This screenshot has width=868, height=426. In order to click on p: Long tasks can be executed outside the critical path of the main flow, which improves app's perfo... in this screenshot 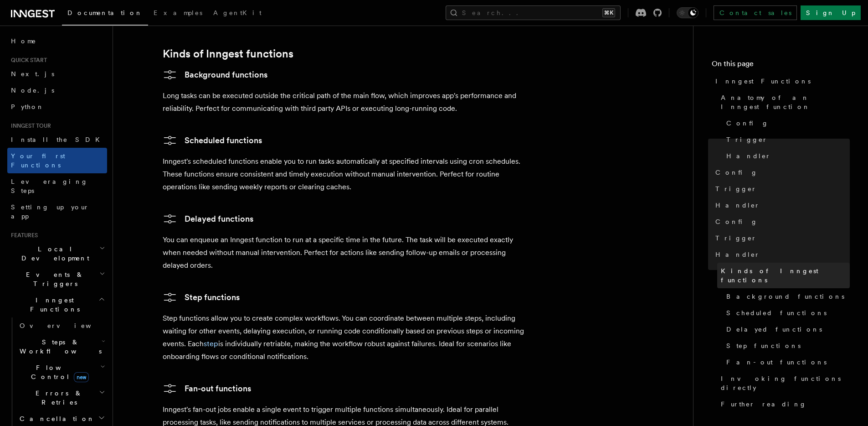, I will do `click(345, 102)`.